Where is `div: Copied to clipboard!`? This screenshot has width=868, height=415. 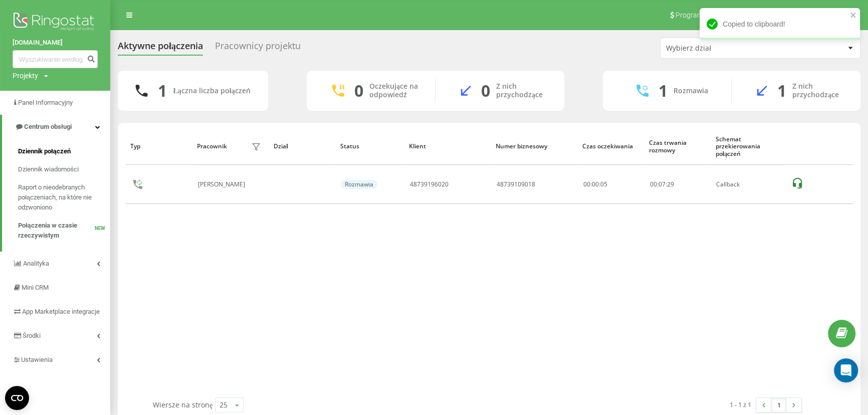 div: Copied to clipboard! is located at coordinates (779, 24).